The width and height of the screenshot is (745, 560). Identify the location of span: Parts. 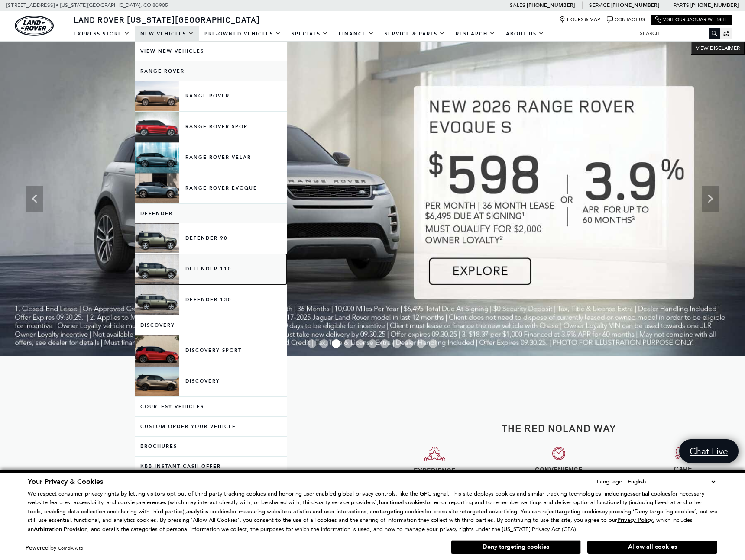
(681, 5).